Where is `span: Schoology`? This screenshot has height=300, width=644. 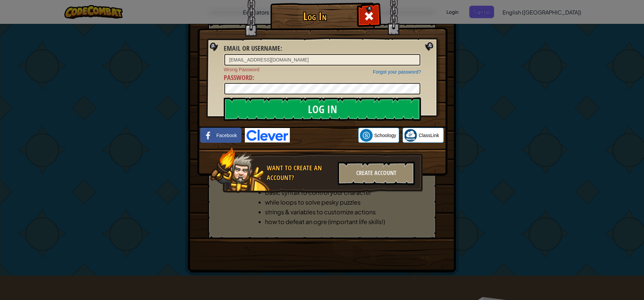 span: Schoology is located at coordinates (385, 135).